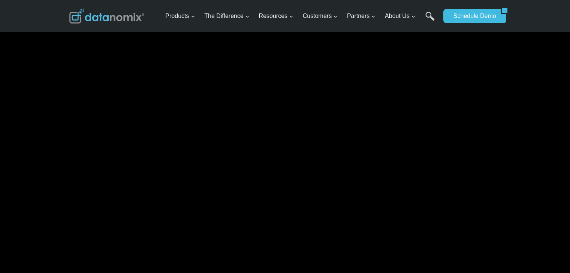 This screenshot has height=273, width=570. What do you see at coordinates (400, 16) in the screenshot?
I see `span: About Us` at bounding box center [400, 16].